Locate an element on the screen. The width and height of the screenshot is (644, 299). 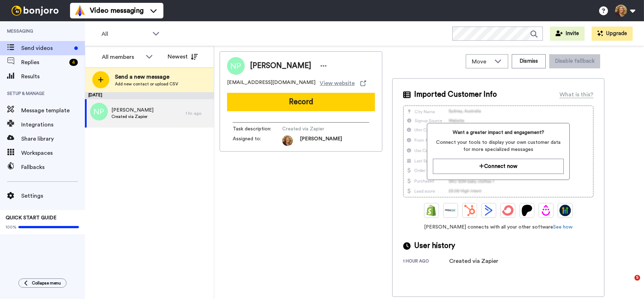
img: Drip is located at coordinates (546, 210).